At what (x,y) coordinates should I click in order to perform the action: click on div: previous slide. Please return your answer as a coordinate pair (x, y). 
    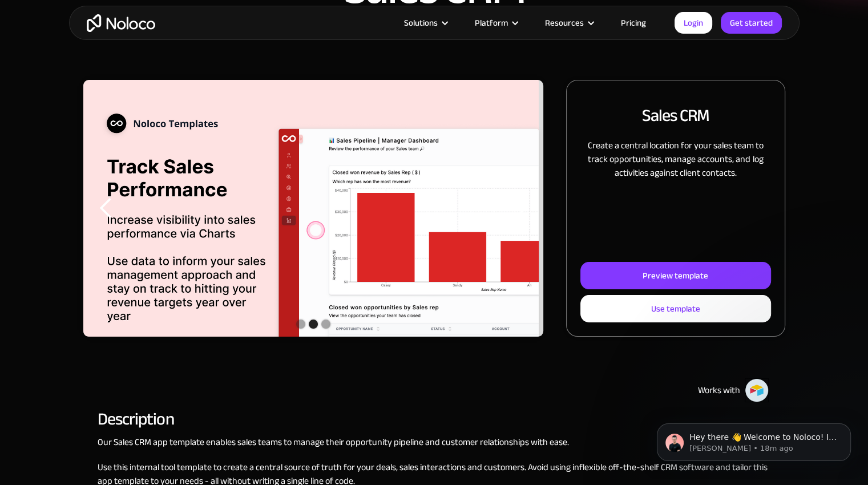
    Looking at the image, I should click on (106, 208).